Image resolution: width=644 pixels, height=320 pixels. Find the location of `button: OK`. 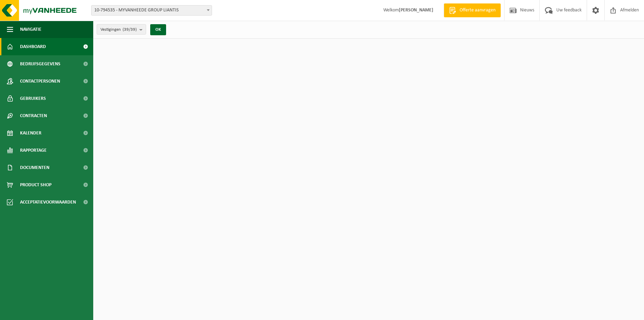

button: OK is located at coordinates (158, 30).